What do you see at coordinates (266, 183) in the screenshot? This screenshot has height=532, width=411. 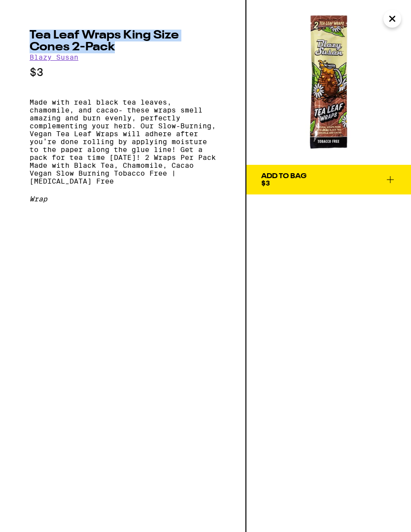 I see `span: $3` at bounding box center [266, 183].